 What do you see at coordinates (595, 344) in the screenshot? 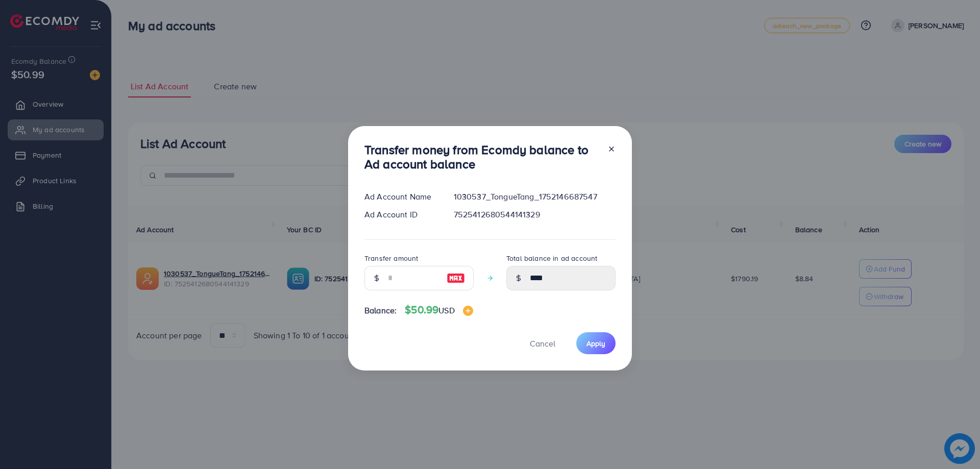
I see `span: Apply` at bounding box center [595, 344].